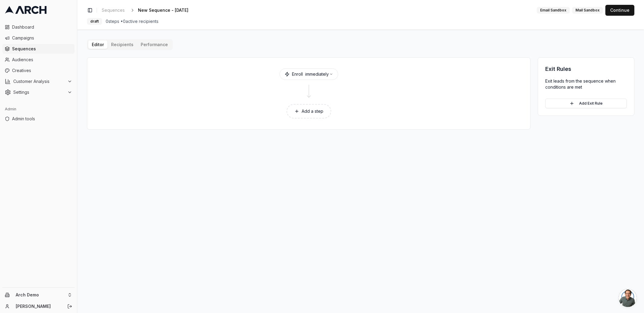  I want to click on button: Continue, so click(620, 10).